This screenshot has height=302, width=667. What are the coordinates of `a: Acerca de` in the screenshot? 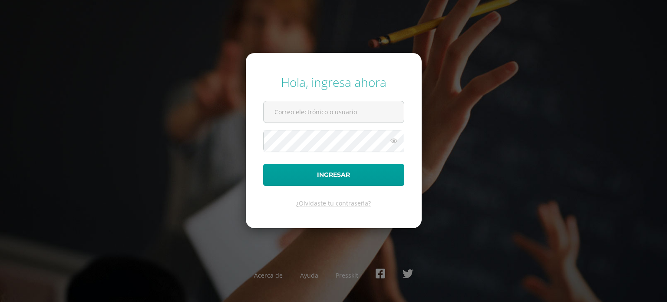 It's located at (268, 275).